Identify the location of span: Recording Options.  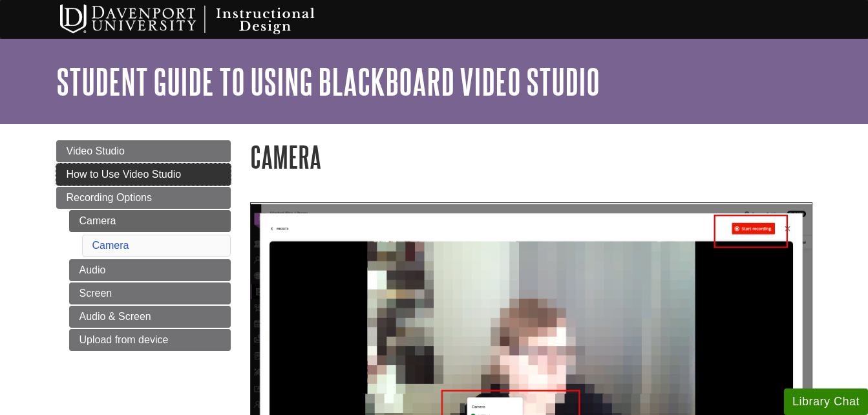
(109, 197).